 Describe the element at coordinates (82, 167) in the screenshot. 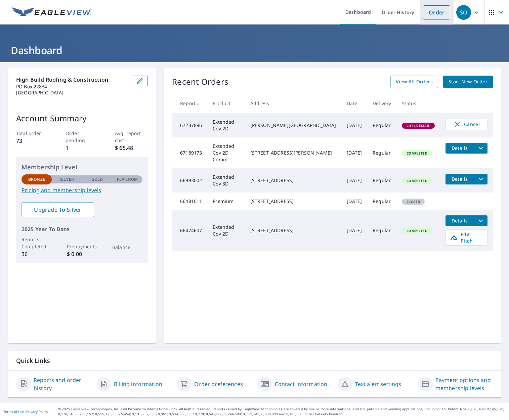

I see `p: Membership Level` at that location.